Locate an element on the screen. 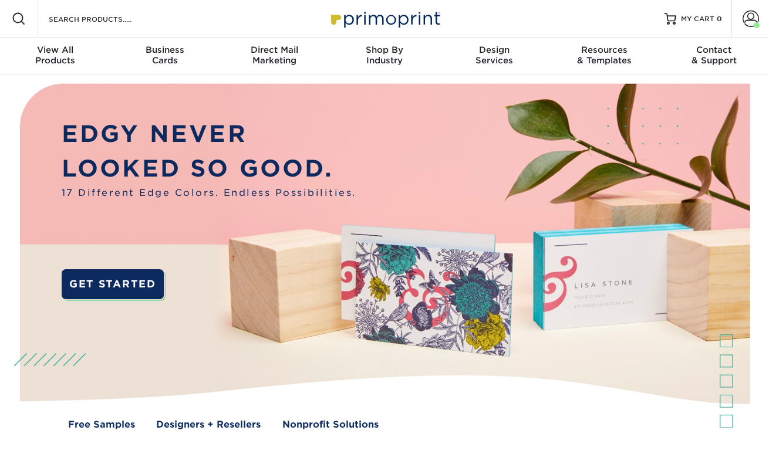 The image size is (769, 471). a: DesignServices is located at coordinates (494, 56).